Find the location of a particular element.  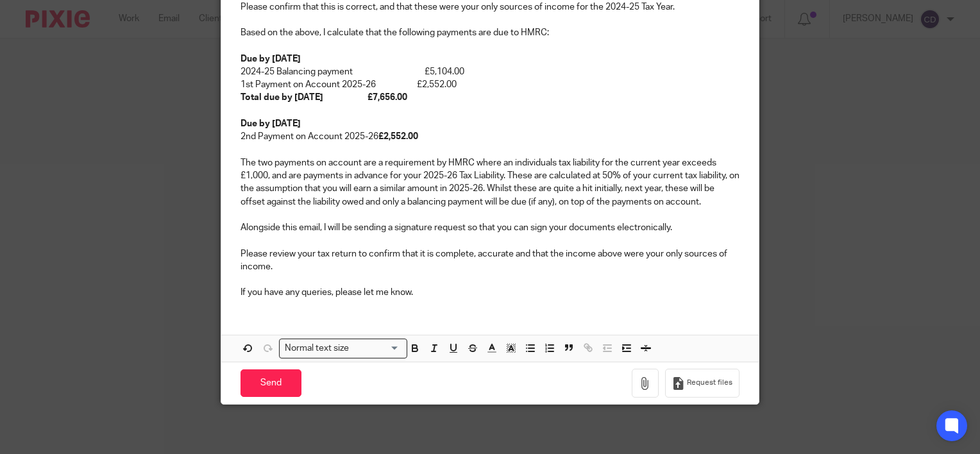

input: Search for option is located at coordinates (376, 348).